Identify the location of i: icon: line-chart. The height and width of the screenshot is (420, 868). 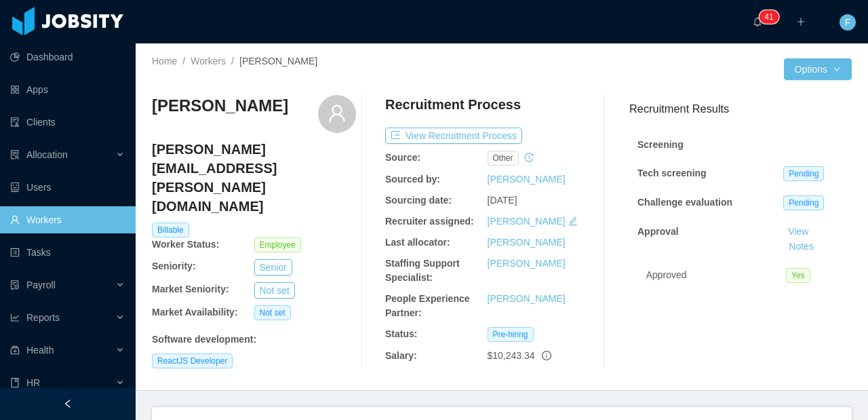
(15, 318).